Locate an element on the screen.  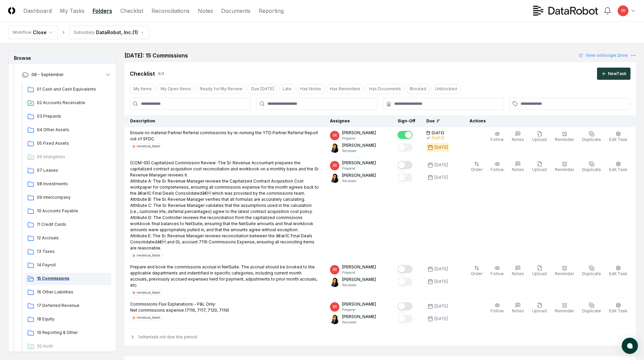
p: Ensure no material Partner Referral commissions by re-running the YTD Partner Referral Report out... is located at coordinates (224, 136).